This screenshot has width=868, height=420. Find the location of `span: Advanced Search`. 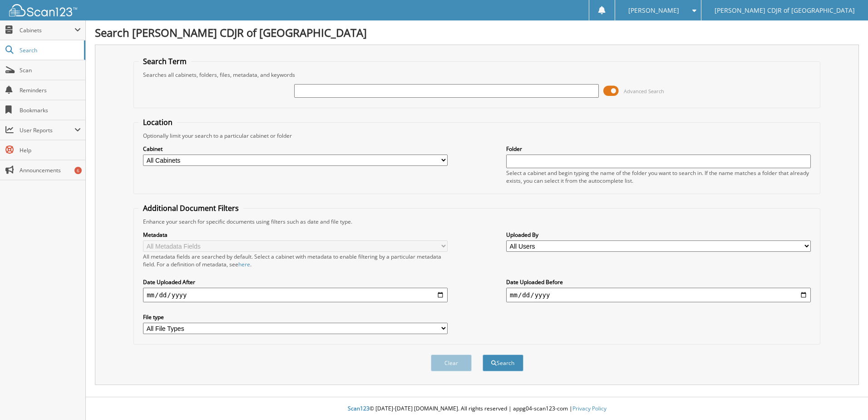

span: Advanced Search is located at coordinates (644, 91).